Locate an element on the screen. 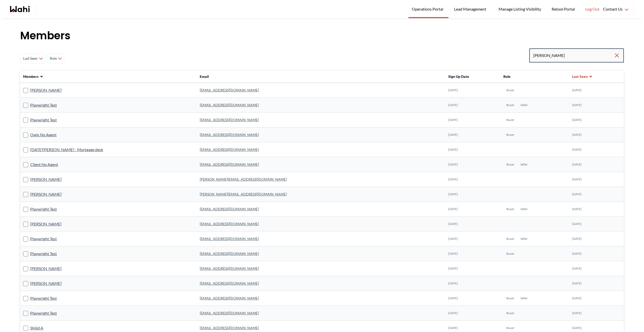 This screenshot has width=644, height=332. a: Client No Agent is located at coordinates (44, 164).